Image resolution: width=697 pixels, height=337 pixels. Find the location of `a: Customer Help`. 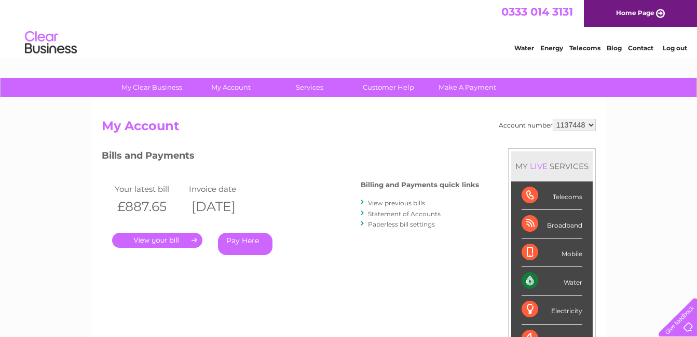

a: Customer Help is located at coordinates (388, 87).